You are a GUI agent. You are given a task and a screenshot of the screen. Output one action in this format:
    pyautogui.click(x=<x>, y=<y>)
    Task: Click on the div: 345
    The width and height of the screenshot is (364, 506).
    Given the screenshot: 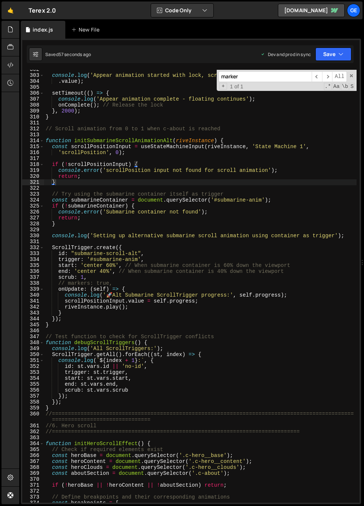 What is the action you would take?
    pyautogui.click(x=33, y=325)
    